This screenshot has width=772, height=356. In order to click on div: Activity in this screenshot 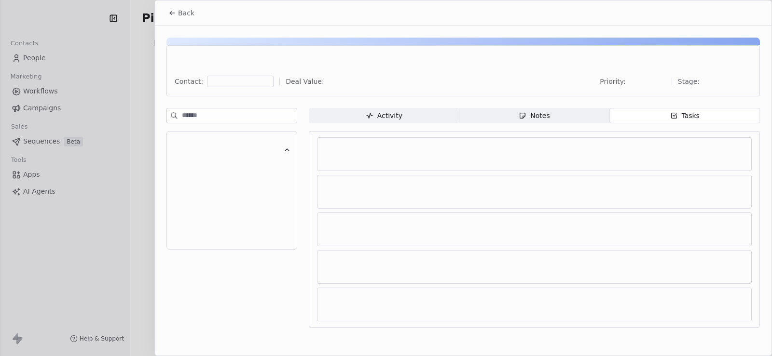, I will do `click(384, 116)`.